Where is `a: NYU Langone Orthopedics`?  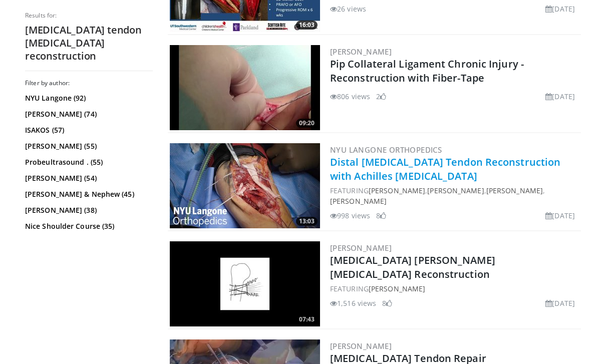
a: NYU Langone Orthopedics is located at coordinates (386, 150).